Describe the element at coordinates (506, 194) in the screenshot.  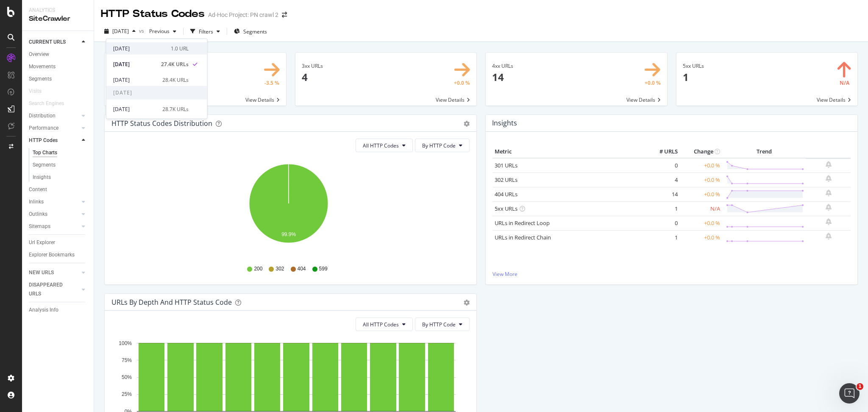
I see `a: 404 URLs` at that location.